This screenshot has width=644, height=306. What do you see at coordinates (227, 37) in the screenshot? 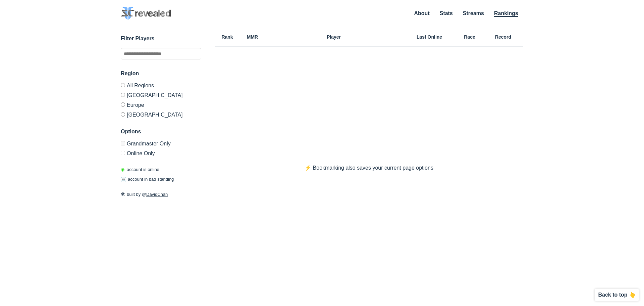
I see `h6: Rank` at bounding box center [227, 37].